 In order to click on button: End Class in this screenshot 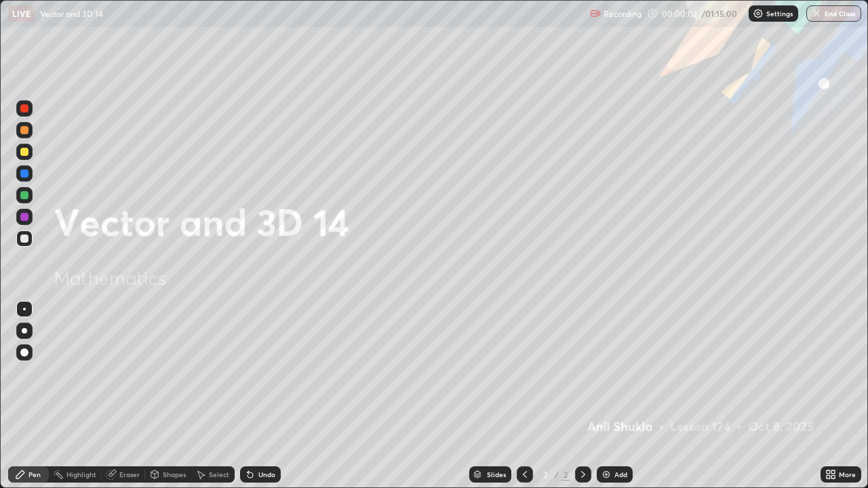, I will do `click(834, 13)`.